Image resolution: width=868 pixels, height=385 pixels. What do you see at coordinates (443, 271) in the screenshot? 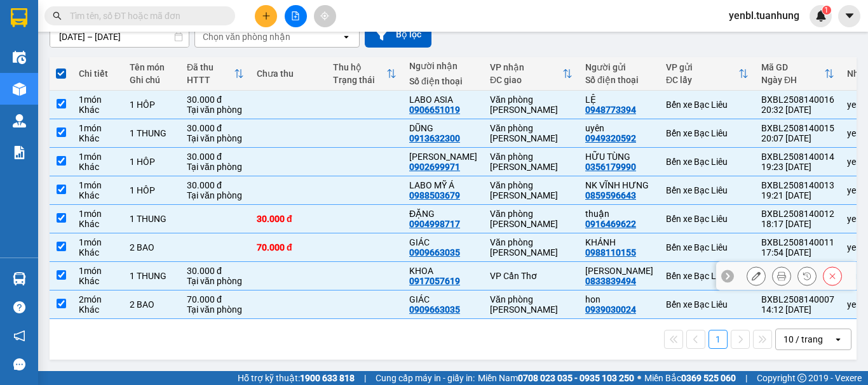
I see `div: KHOA` at bounding box center [443, 271].